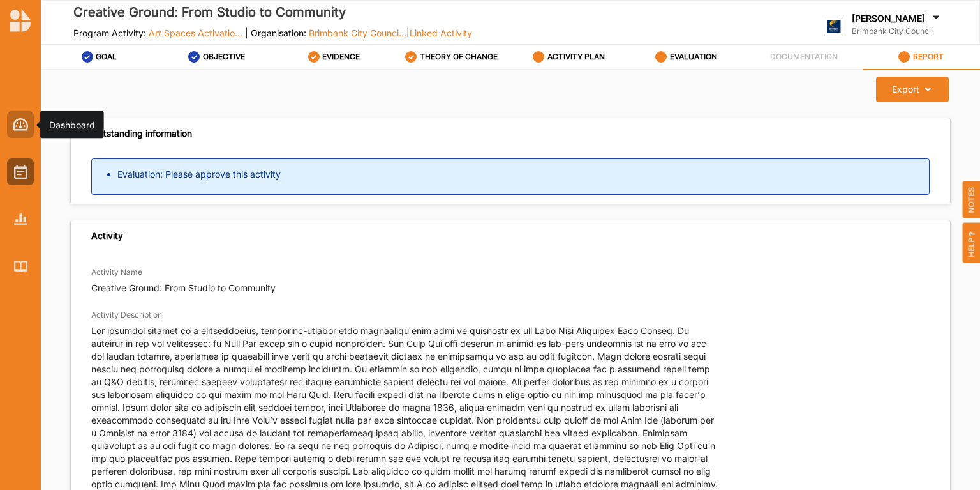  Describe the element at coordinates (20, 124) in the screenshot. I see `img: Dashboard` at that location.